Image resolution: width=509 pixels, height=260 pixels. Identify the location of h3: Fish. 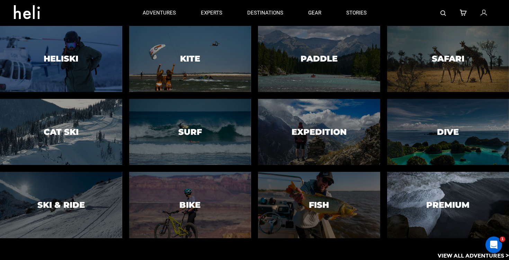
(319, 205).